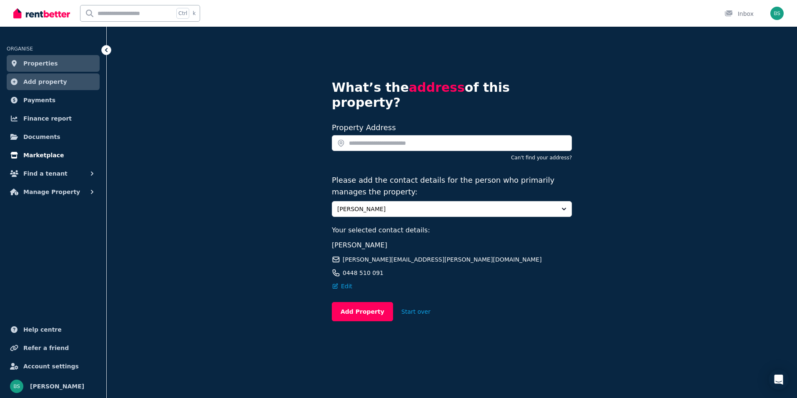  What do you see at coordinates (53, 100) in the screenshot?
I see `a: Payments` at bounding box center [53, 100].